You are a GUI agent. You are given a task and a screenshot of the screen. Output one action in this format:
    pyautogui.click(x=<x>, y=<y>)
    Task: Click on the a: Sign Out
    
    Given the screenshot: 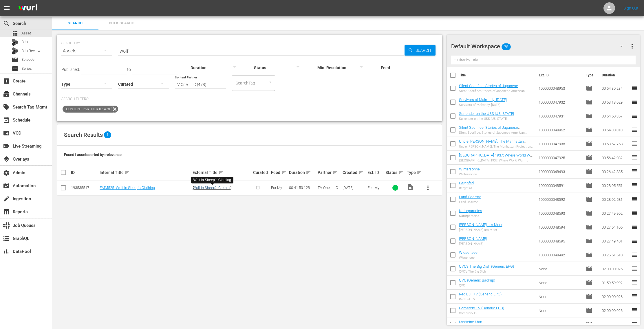 What is the action you would take?
    pyautogui.click(x=631, y=8)
    